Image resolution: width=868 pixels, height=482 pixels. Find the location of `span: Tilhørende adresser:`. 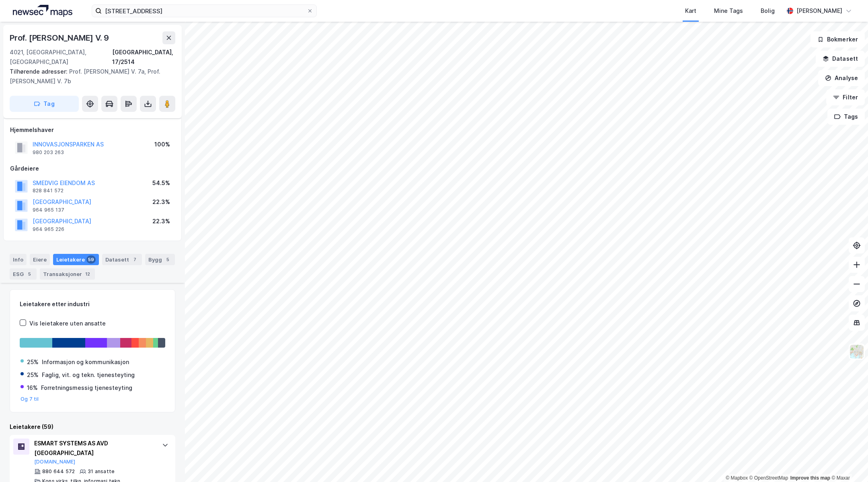

span: Tilhørende adresser: is located at coordinates (40, 71).